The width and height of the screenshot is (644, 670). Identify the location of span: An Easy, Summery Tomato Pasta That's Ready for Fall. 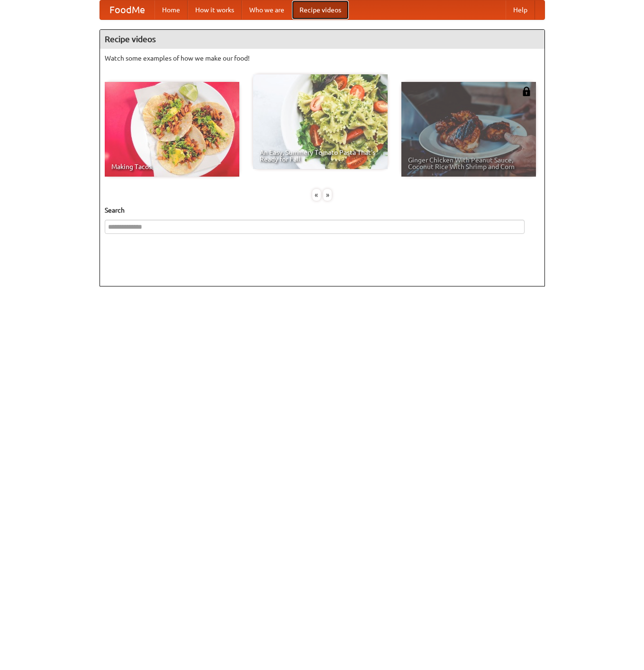
(320, 156).